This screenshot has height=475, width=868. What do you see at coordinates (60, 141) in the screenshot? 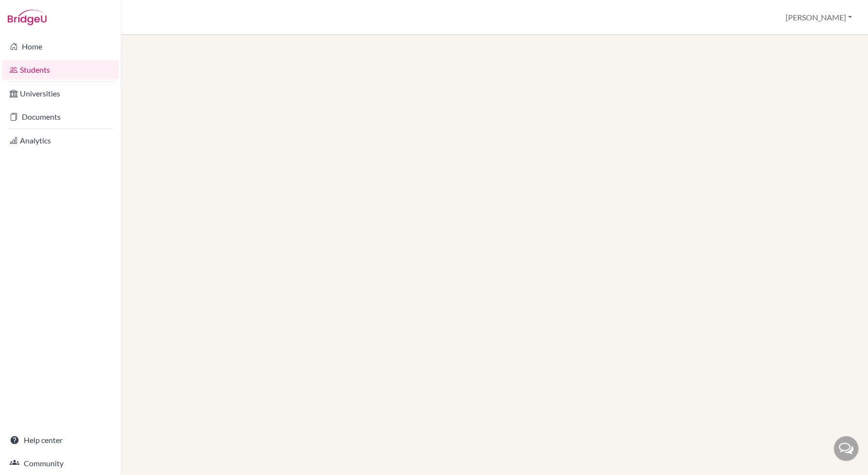
I see `a: Analytics` at bounding box center [60, 141].